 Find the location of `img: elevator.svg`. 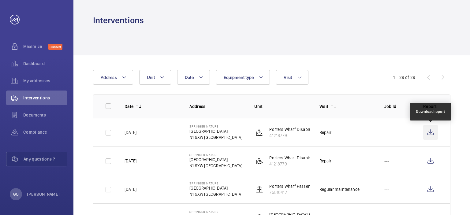

img: elevator.svg is located at coordinates (260, 189).